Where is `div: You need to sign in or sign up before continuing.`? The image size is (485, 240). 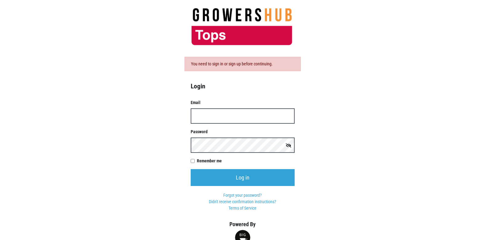 div: You need to sign in or sign up before continuing. is located at coordinates (243, 64).